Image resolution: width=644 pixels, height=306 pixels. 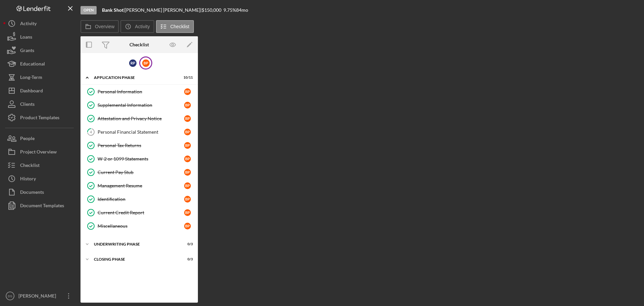 What do you see at coordinates (133, 63) in the screenshot?
I see `div: R P` at bounding box center [133, 63].